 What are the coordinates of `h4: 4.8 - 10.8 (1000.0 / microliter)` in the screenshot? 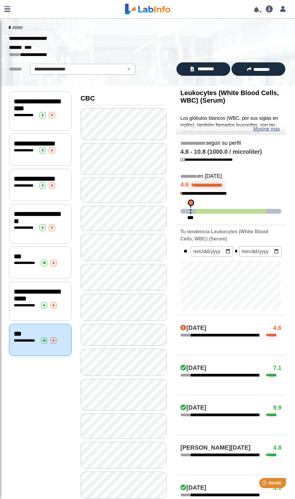 It's located at (231, 152).